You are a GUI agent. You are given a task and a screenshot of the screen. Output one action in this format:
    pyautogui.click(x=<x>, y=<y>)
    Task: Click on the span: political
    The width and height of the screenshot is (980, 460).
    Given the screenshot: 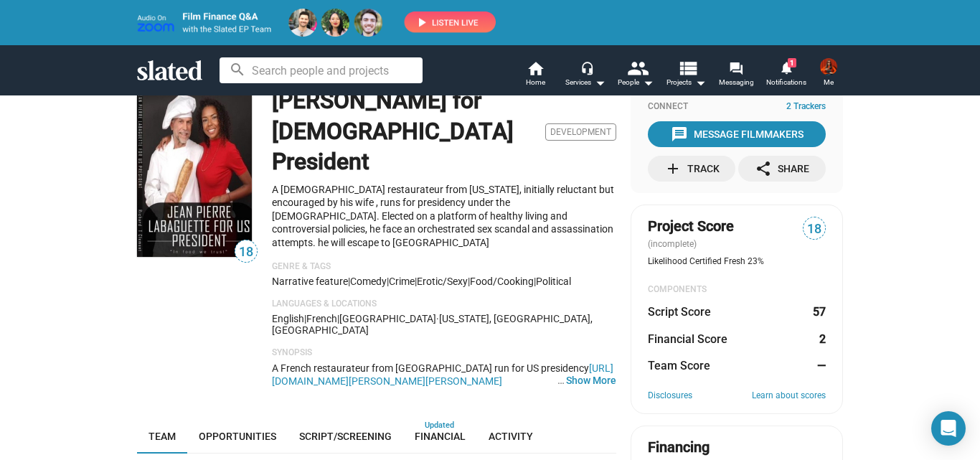 What is the action you would take?
    pyautogui.click(x=553, y=281)
    